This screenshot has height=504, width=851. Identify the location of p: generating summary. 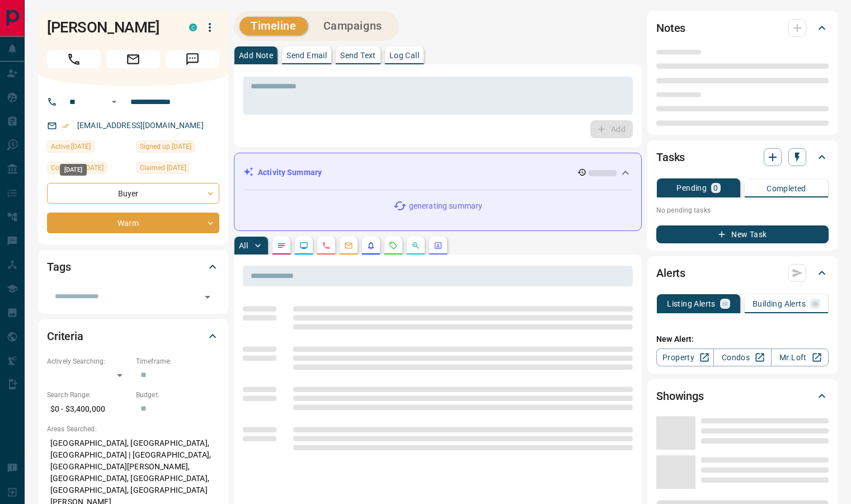
(445, 206).